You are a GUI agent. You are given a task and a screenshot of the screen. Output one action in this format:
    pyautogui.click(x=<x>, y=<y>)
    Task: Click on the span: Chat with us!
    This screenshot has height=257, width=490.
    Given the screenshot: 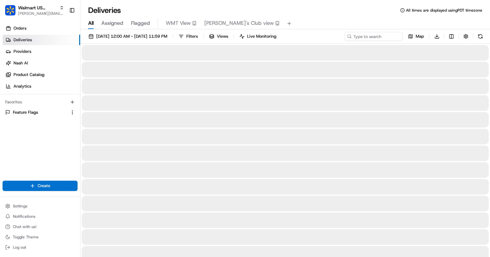 What is the action you would take?
    pyautogui.click(x=24, y=226)
    